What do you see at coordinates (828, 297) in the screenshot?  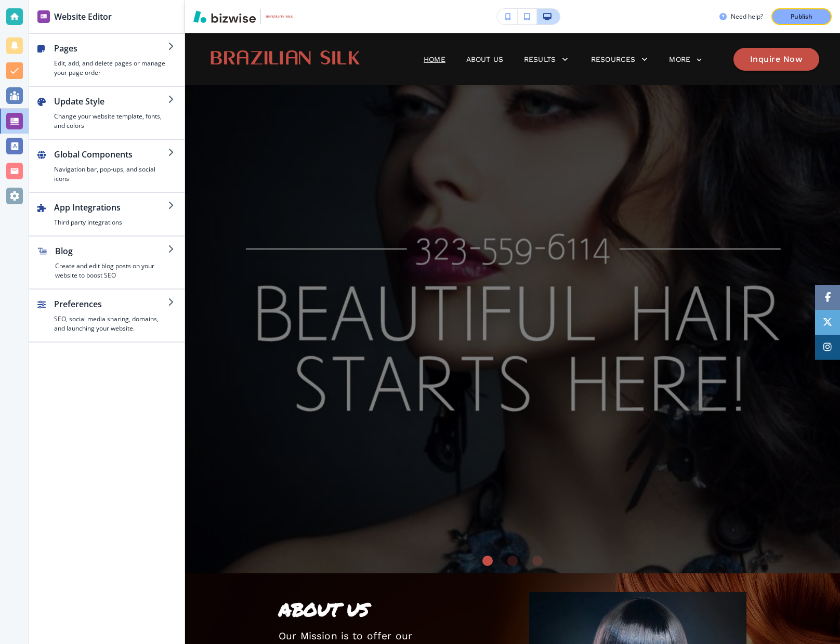 I see `a: Social media link to facebook account` at bounding box center [828, 297].